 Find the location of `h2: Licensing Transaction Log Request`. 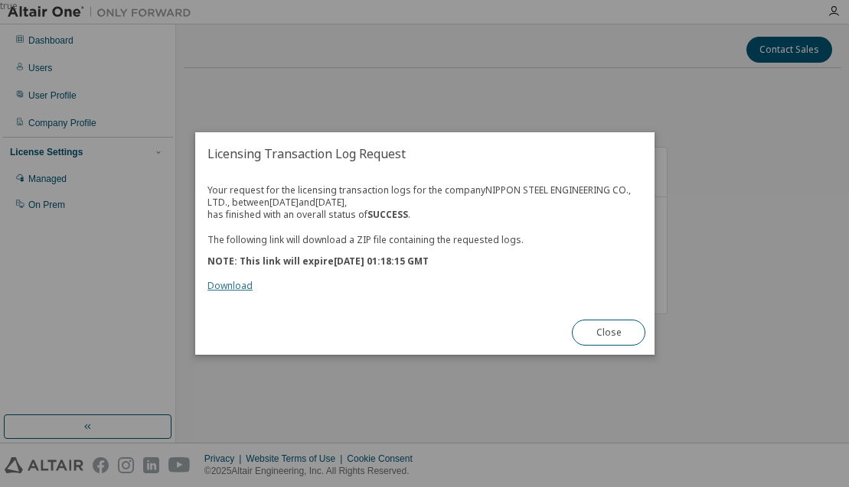

h2: Licensing Transaction Log Request is located at coordinates (425, 154).